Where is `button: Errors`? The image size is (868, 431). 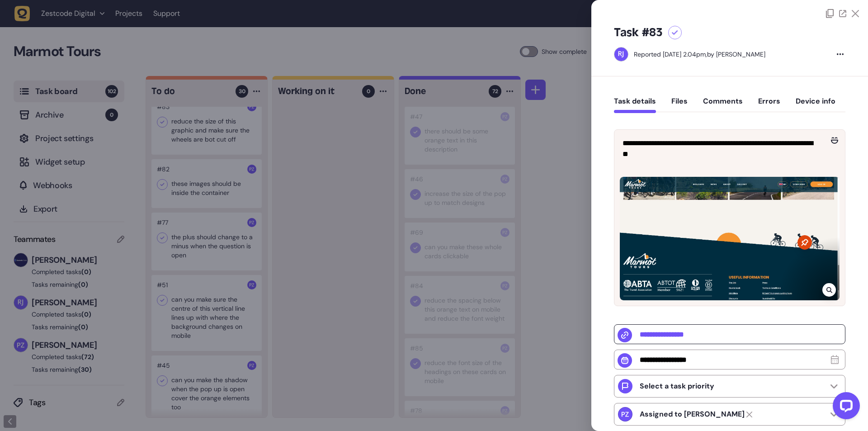 button: Errors is located at coordinates (769, 105).